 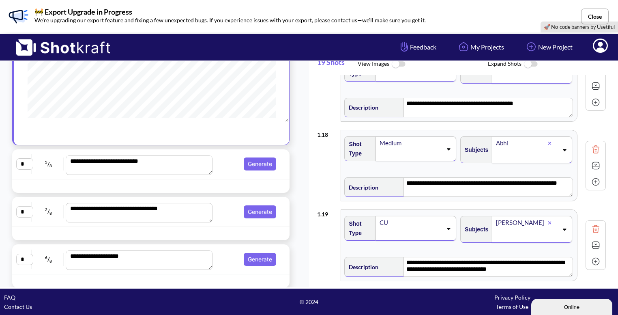 I want to click on div: Medium, so click(x=410, y=143).